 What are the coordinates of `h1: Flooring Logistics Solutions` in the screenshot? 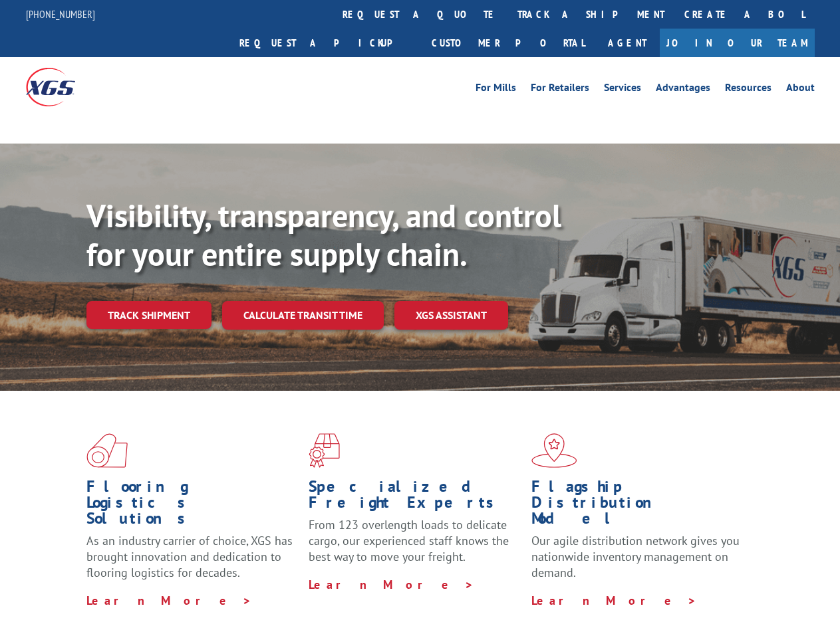 It's located at (192, 506).